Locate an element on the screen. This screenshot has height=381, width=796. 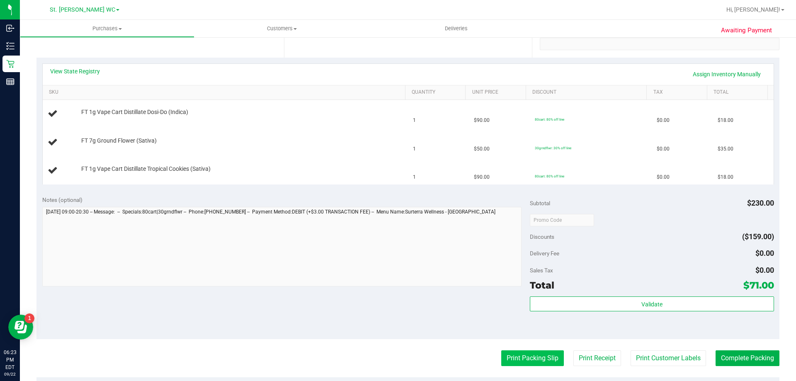
button: Validate is located at coordinates (651, 304).